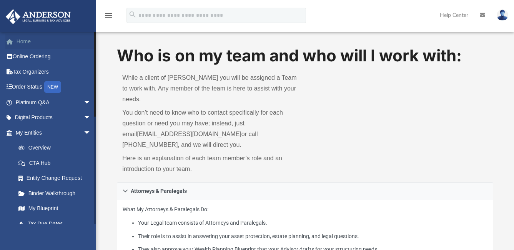 The height and width of the screenshot is (250, 514). I want to click on i: search, so click(133, 15).